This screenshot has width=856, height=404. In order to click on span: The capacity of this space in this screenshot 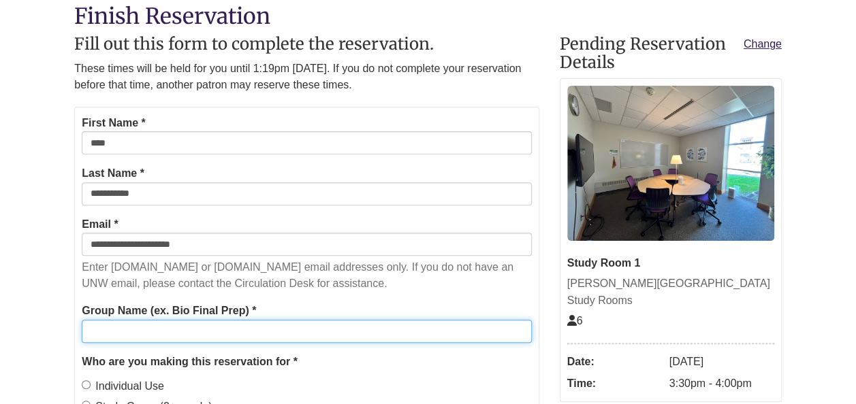, I will do `click(574, 321)`.